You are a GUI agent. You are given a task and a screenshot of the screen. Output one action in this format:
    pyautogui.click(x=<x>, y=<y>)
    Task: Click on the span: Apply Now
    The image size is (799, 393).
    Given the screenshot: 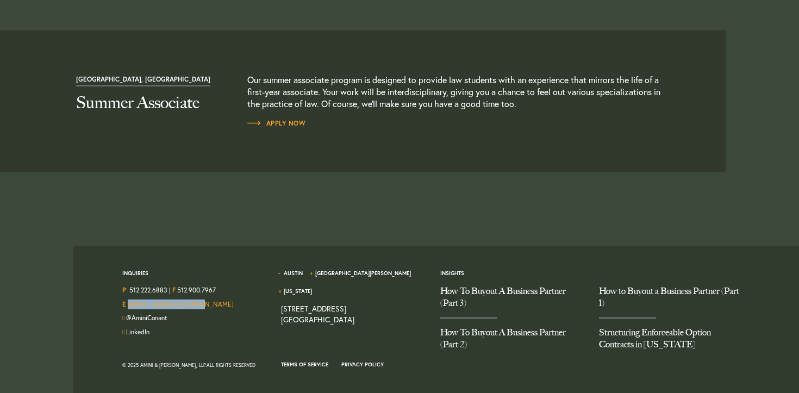 What is the action you would take?
    pyautogui.click(x=276, y=123)
    